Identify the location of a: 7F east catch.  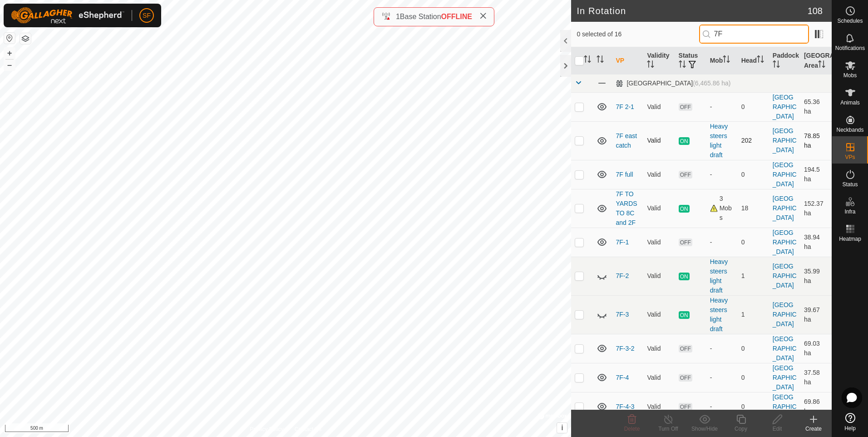
(626, 140).